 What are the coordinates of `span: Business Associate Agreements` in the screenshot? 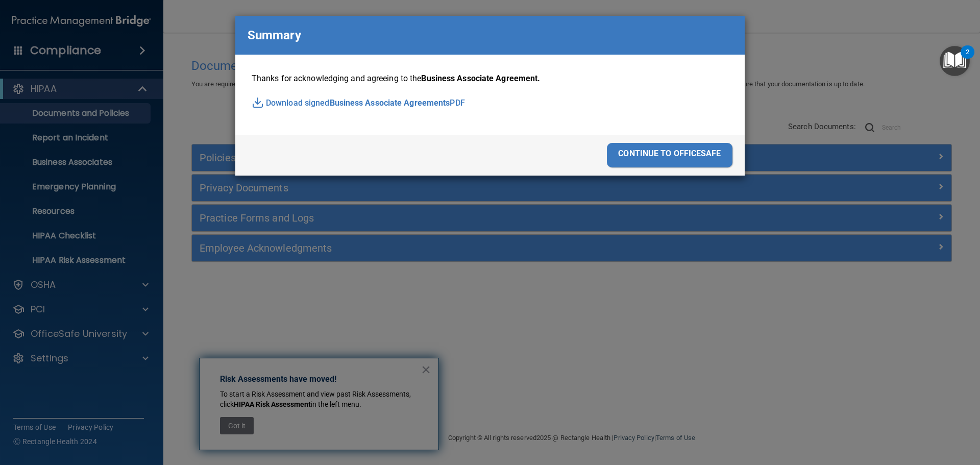 It's located at (390, 103).